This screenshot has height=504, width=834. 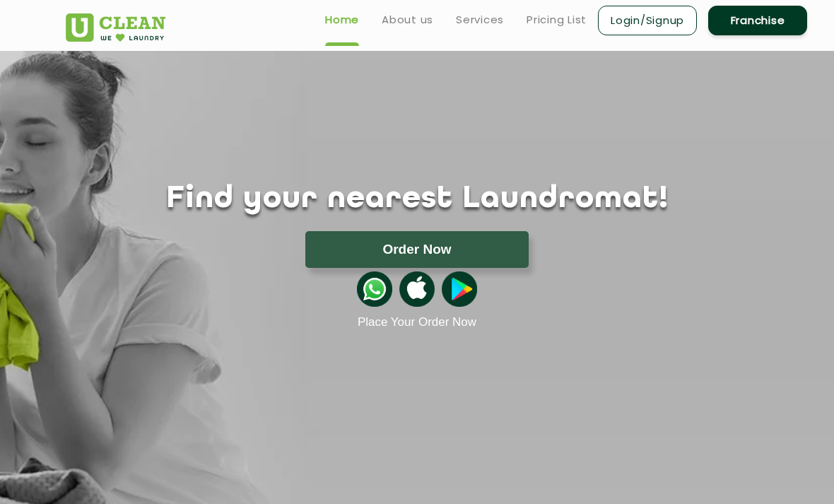 I want to click on a: Login/Signup, so click(x=647, y=21).